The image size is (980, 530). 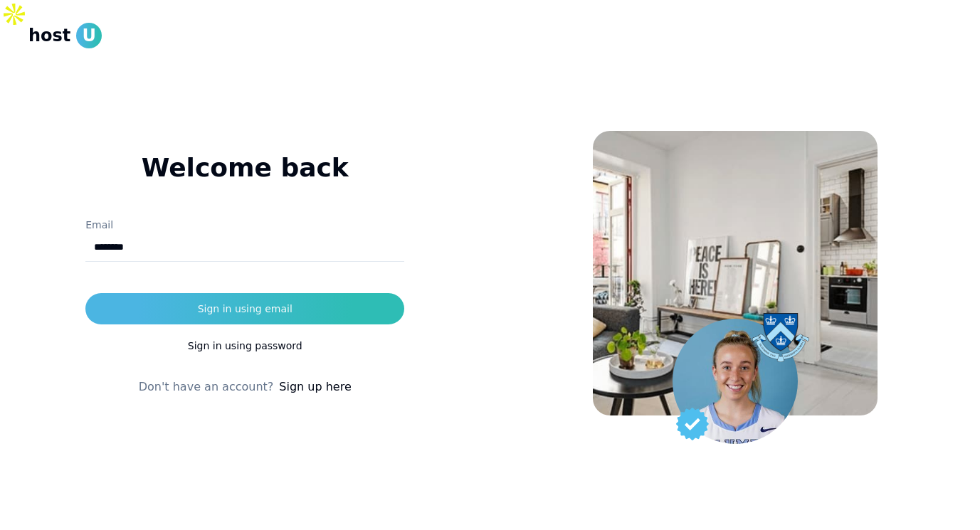 What do you see at coordinates (314, 387) in the screenshot?
I see `a: Sign up here` at bounding box center [314, 387].